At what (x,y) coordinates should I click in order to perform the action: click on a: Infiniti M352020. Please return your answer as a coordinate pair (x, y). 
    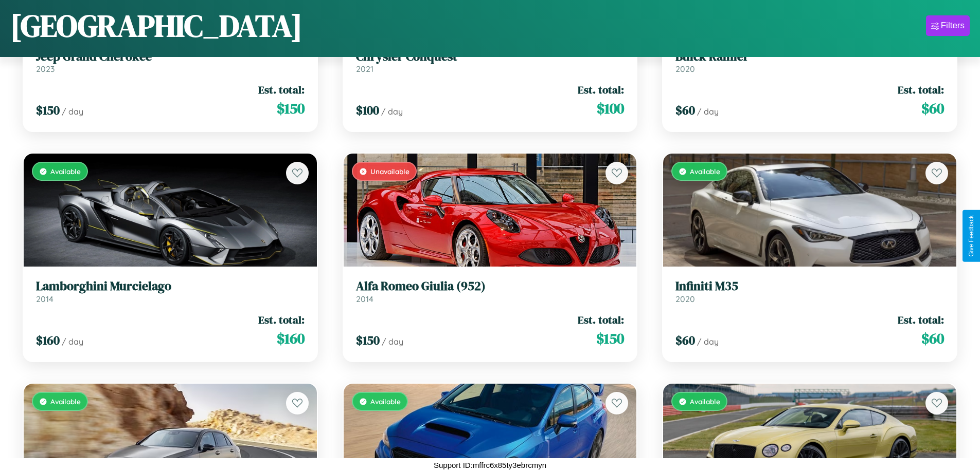
    Looking at the image, I should click on (810, 292).